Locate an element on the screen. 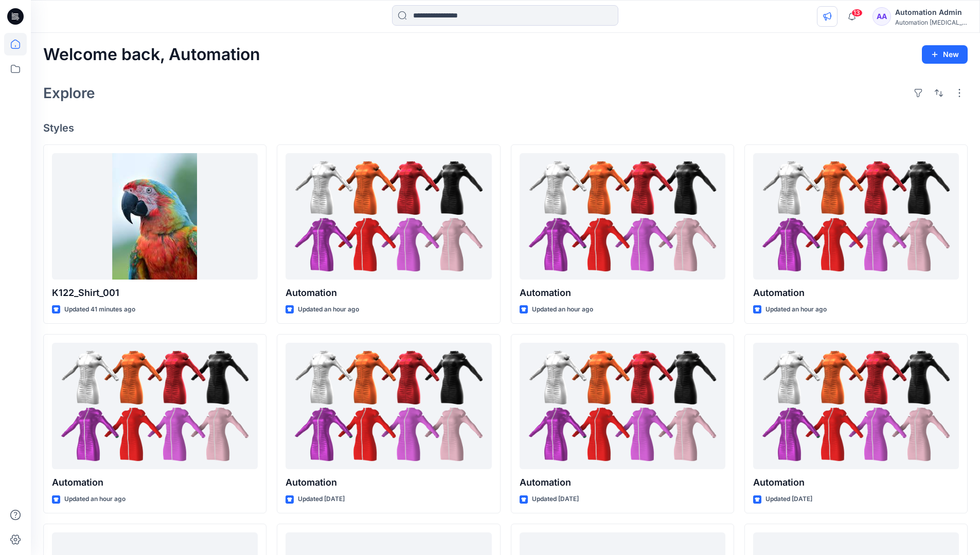  button: New is located at coordinates (944, 55).